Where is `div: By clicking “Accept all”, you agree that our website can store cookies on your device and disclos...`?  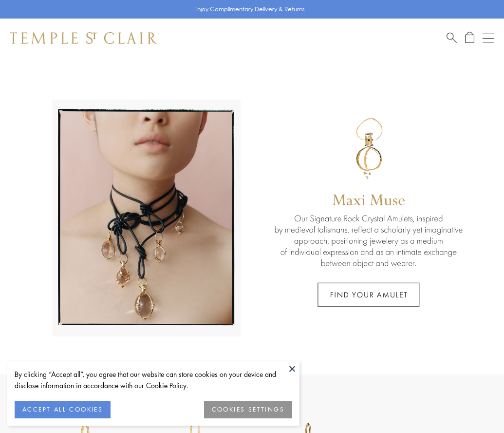
div: By clicking “Accept all”, you agree that our website can store cookies on your device and disclos... is located at coordinates (154, 380).